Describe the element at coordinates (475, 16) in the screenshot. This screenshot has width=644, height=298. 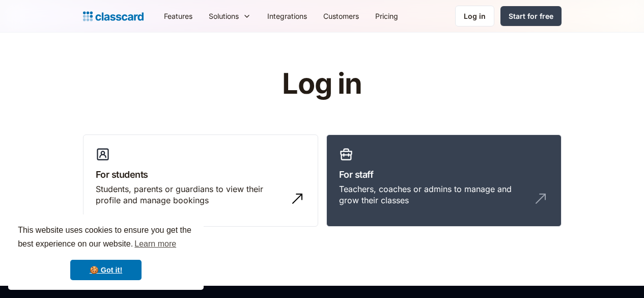
I see `div: Log in` at that location.